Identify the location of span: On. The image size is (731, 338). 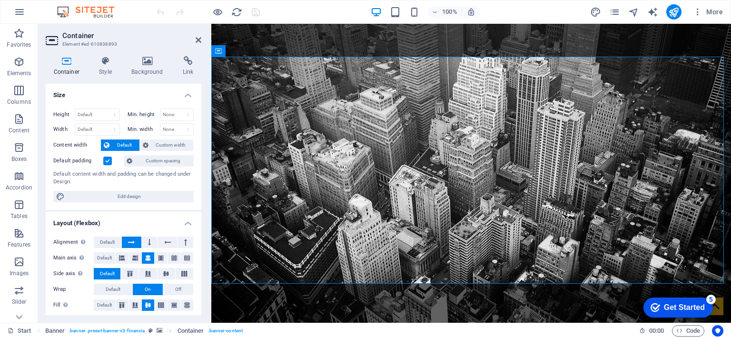
(148, 289).